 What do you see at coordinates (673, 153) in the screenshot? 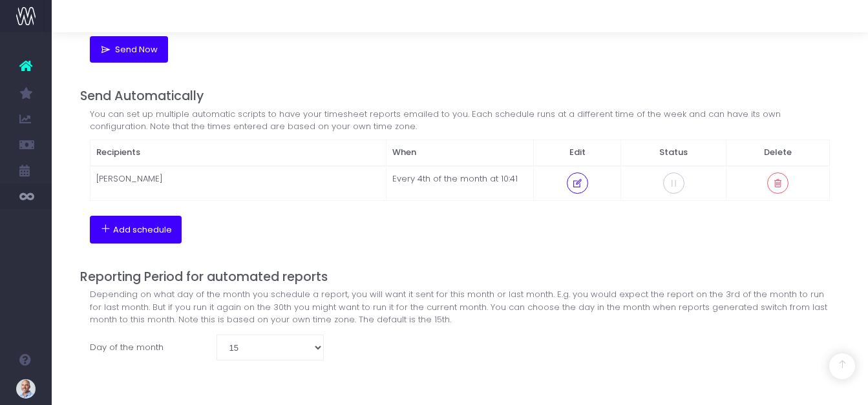
I see `th: Status` at bounding box center [673, 153].